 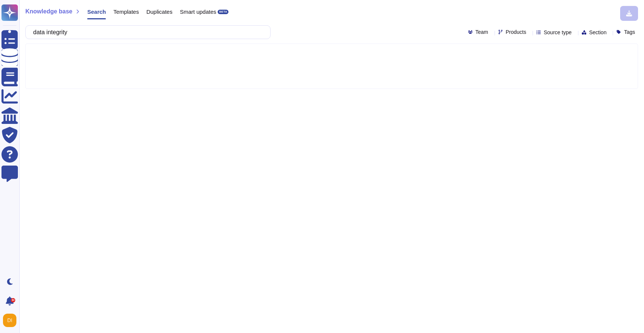 What do you see at coordinates (557, 32) in the screenshot?
I see `span: Source type` at bounding box center [557, 32].